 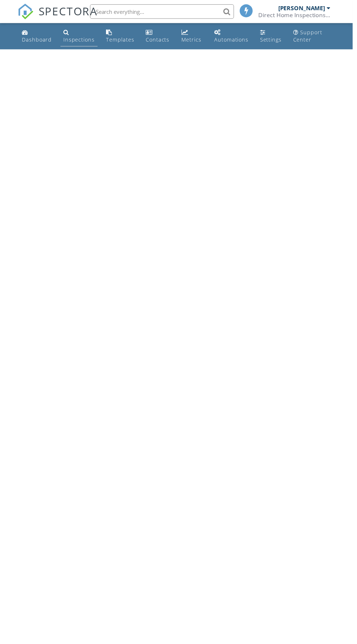 What do you see at coordinates (164, 12) in the screenshot?
I see `input: Search everything...` at bounding box center [164, 12].